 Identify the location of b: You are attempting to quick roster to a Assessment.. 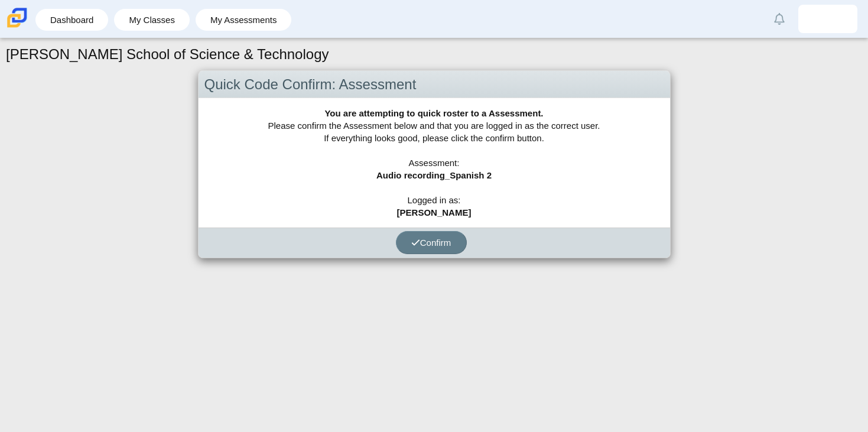
(434, 113).